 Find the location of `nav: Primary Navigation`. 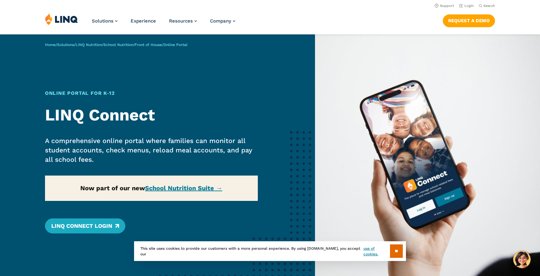

nav: Primary Navigation is located at coordinates (163, 23).